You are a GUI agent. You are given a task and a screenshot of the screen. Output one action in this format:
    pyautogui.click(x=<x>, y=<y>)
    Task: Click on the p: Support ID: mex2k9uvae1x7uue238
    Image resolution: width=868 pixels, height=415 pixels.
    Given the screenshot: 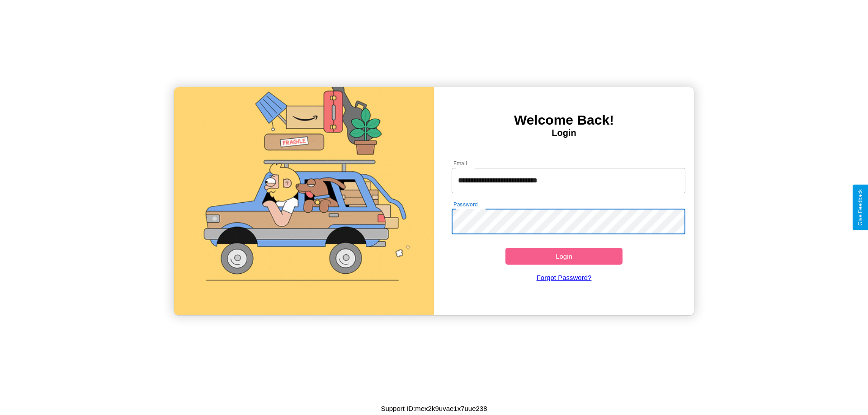 What is the action you would take?
    pyautogui.click(x=433, y=409)
    